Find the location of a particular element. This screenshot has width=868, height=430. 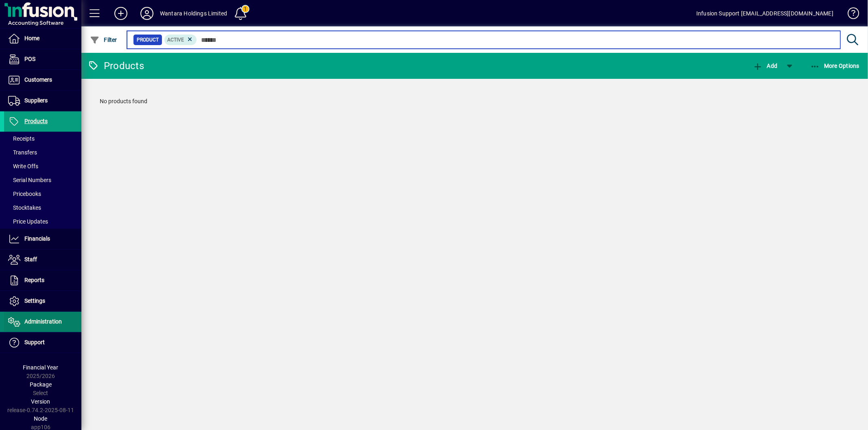

div: No products found is located at coordinates (475, 101).